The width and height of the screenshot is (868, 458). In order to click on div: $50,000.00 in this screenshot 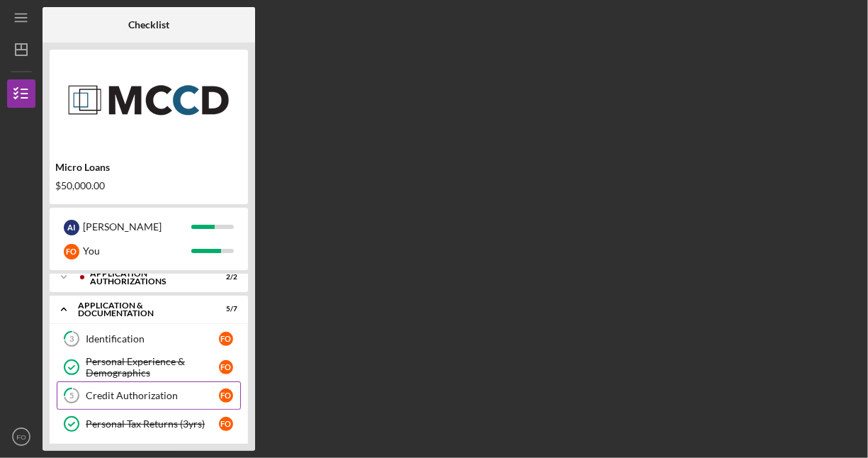, I will do `click(149, 185)`.